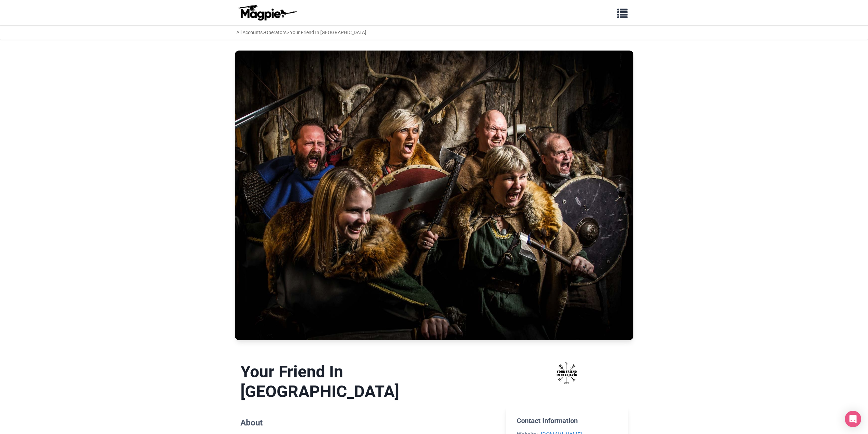  What do you see at coordinates (566, 420) in the screenshot?
I see `h2: Contact Information` at bounding box center [566, 420].